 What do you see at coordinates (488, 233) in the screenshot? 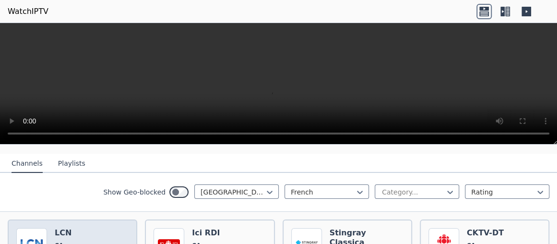
I see `h6: CKTV-DT` at bounding box center [488, 233].